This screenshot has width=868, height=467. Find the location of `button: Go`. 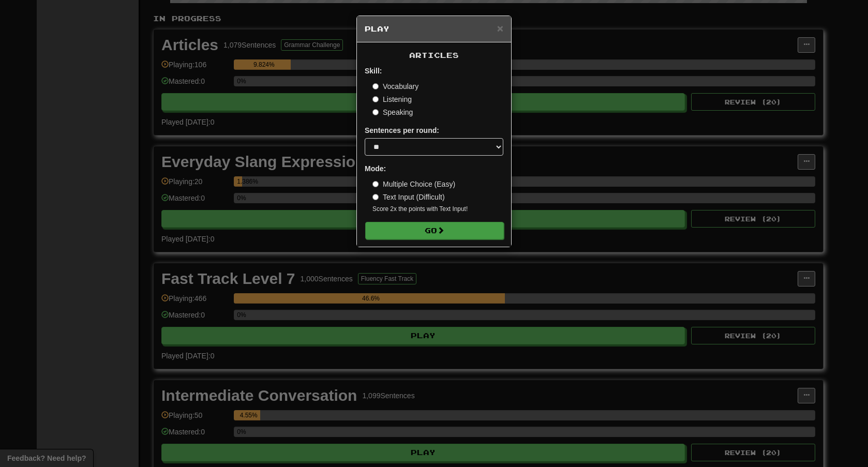

button: Go is located at coordinates (435, 230).